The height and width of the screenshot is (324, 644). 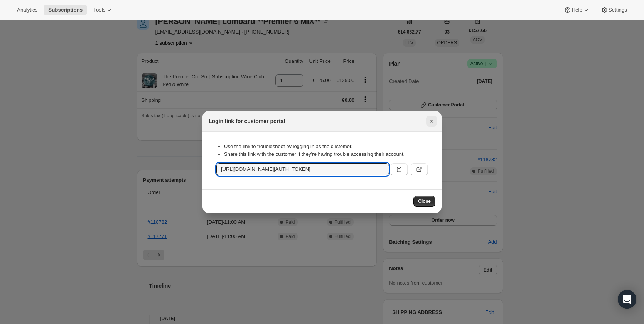 I want to click on li: Share this link with the customer if they’re having trouble accessing their account., so click(x=326, y=154).